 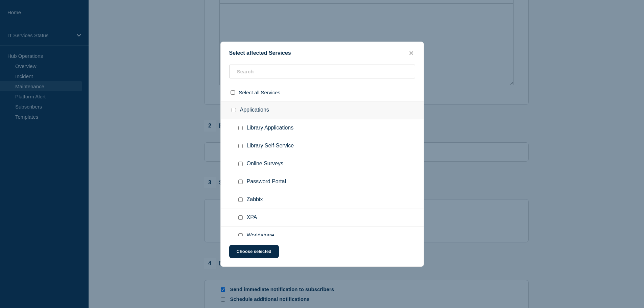 What do you see at coordinates (322, 71) in the screenshot?
I see `input: Search` at bounding box center [322, 71].